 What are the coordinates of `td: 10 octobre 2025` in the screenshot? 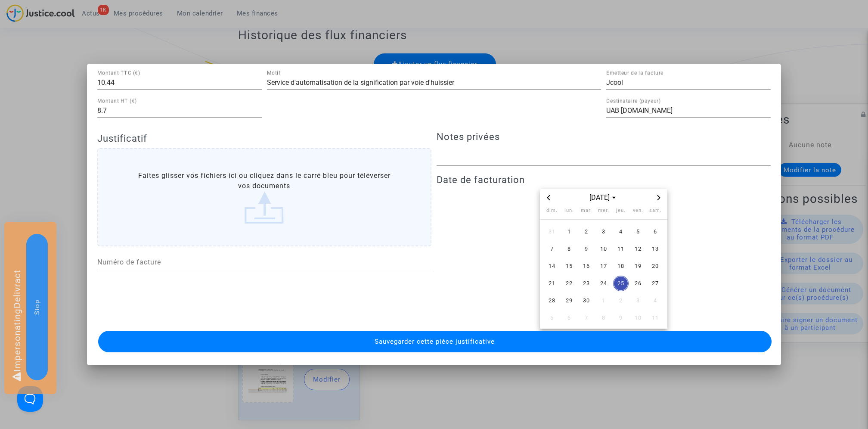 It's located at (638, 317).